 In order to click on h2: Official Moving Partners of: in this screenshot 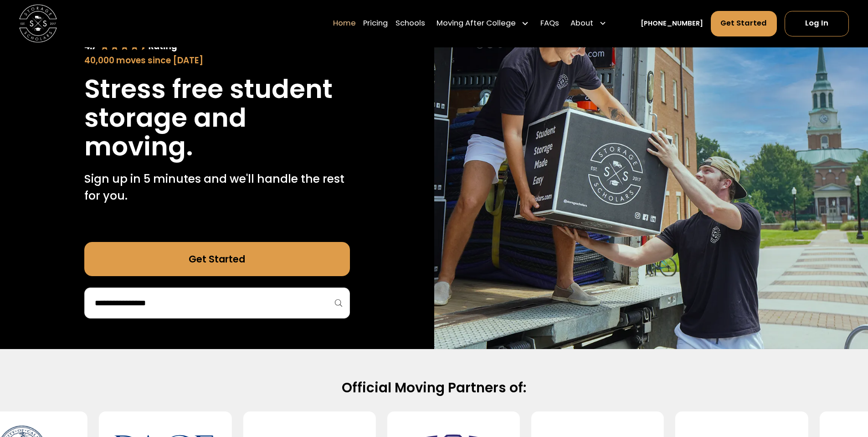, I will do `click(434, 388)`.